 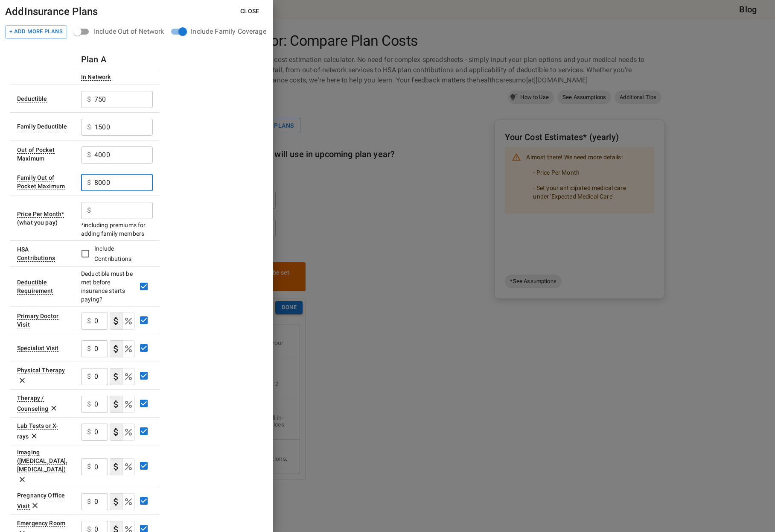 I want to click on div: Sometimes called 'Out of Pocket Limit' or 'Annual Limit'. This is the maximum amount of money tha..., so click(x=36, y=154).